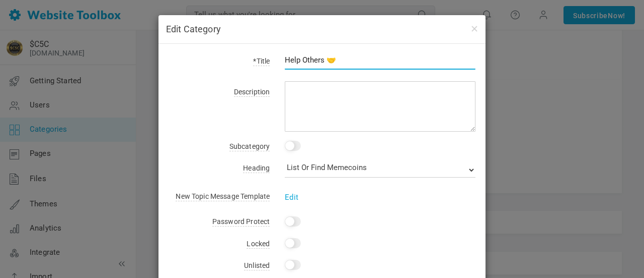  What do you see at coordinates (322, 30) in the screenshot?
I see `h4: Edit Category` at bounding box center [322, 30].